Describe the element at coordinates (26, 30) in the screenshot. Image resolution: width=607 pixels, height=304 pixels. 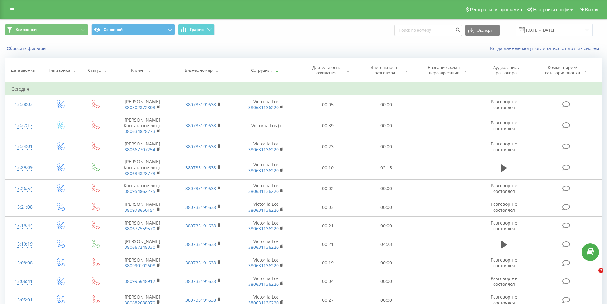
I see `span: Все звонки` at that location.